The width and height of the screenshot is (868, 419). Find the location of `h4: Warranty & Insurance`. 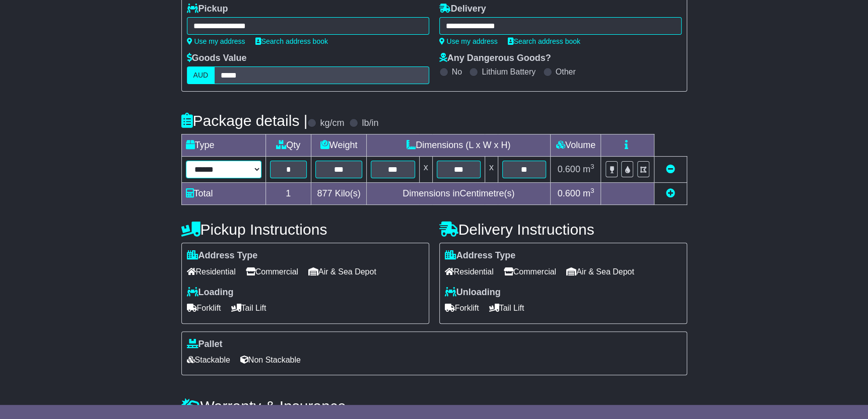

h4: Warranty & Insurance is located at coordinates (434, 405).